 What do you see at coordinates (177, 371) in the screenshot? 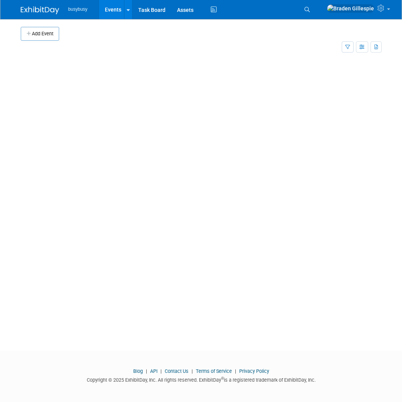
I see `a: Contact Us` at bounding box center [177, 371].